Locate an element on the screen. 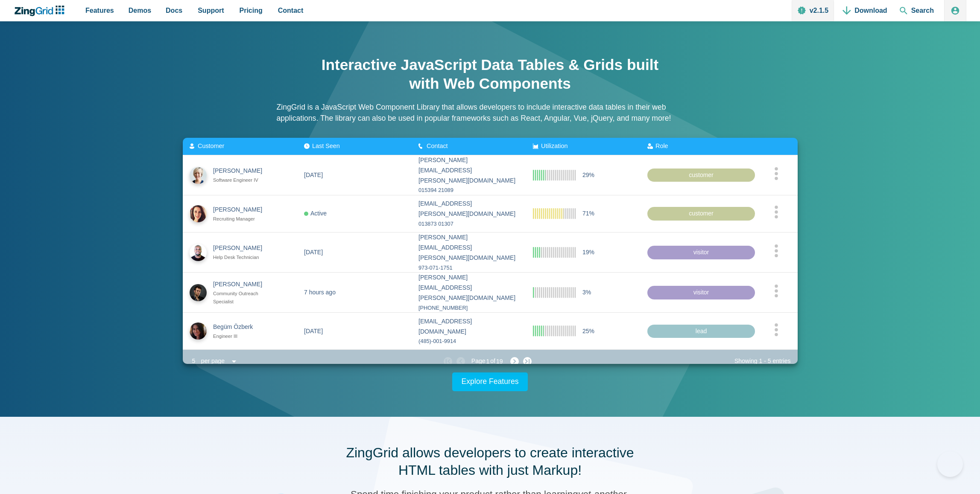  span: 3% is located at coordinates (587, 293).